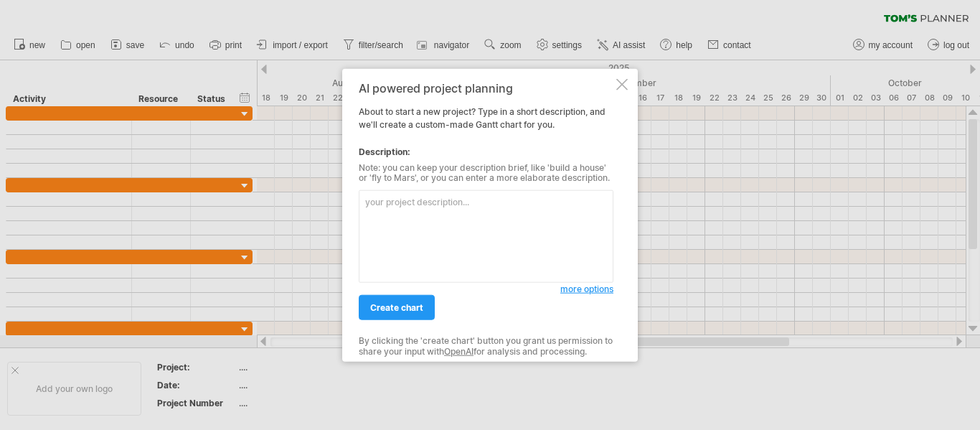 The image size is (980, 430). I want to click on div: By clicking the 'create chart' button you grant us permission to share your input with for analys..., so click(486, 346).